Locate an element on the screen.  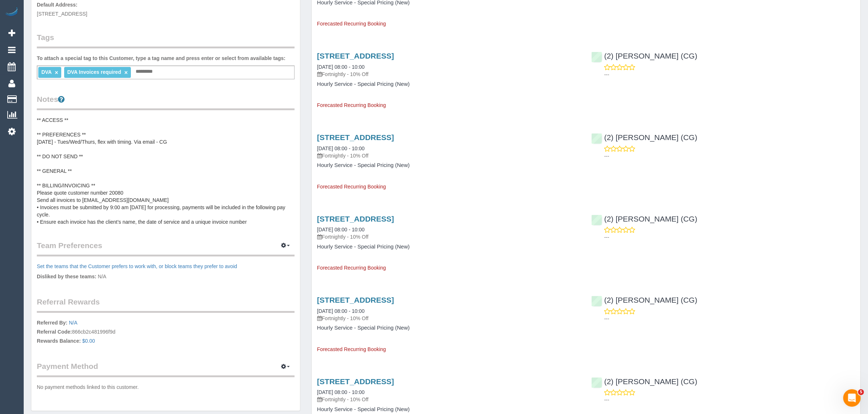
label: Rewards Balance: is located at coordinates (59, 341).